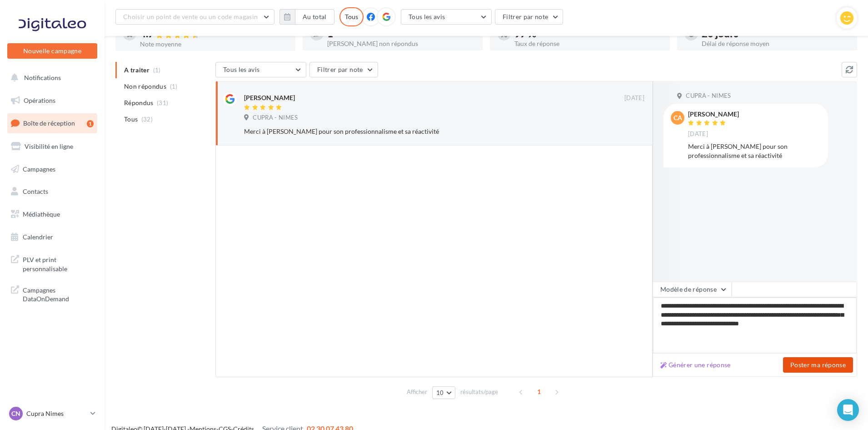 The image size is (868, 430). Describe the element at coordinates (48, 146) in the screenshot. I see `span: Visibilité en ligne` at that location.